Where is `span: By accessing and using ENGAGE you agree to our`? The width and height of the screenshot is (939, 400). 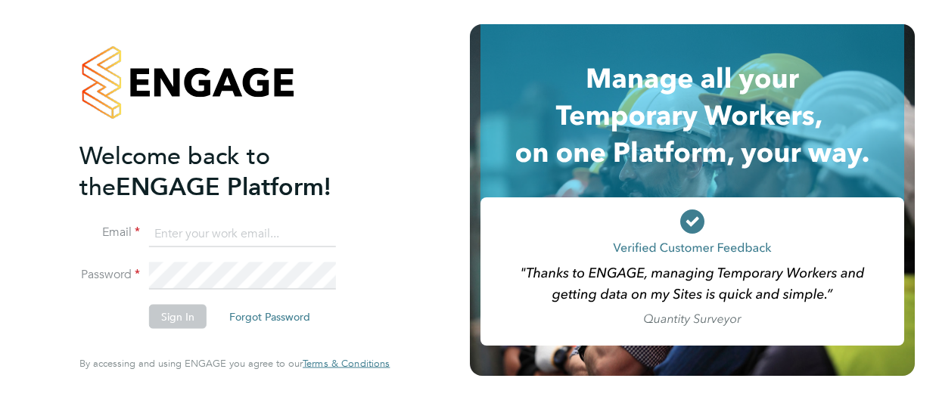
span: By accessing and using ENGAGE you agree to our is located at coordinates (234, 363).